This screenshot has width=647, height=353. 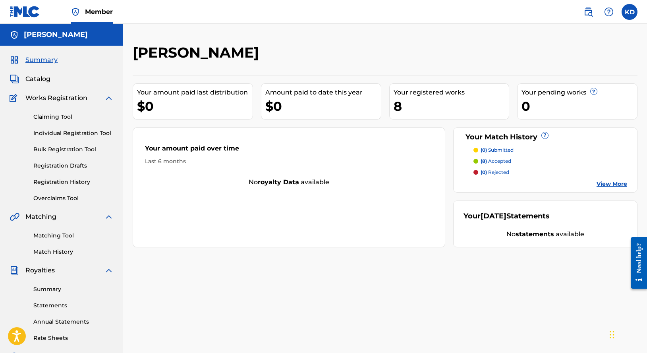 I want to click on span: (8), so click(x=484, y=161).